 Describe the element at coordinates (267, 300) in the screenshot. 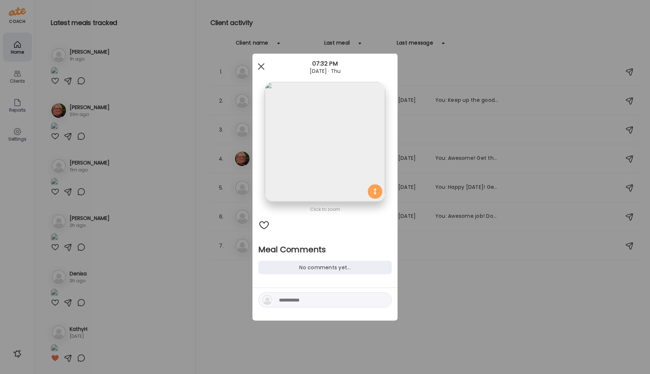

I see `img: bg-avatar-default.svg` at that location.